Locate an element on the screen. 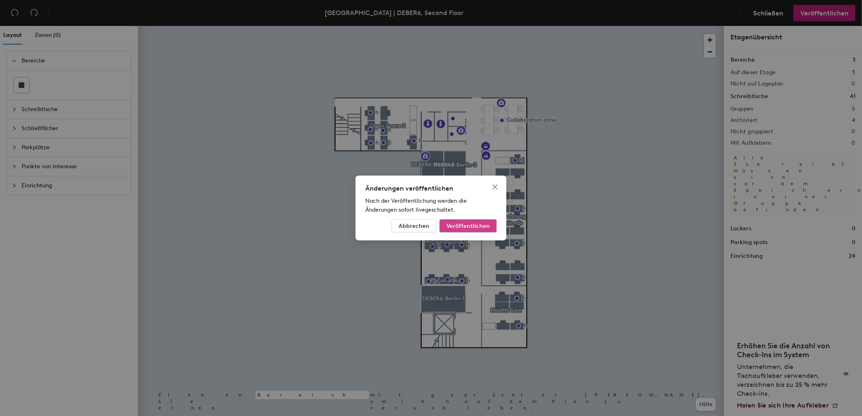 Image resolution: width=862 pixels, height=416 pixels. button: Close is located at coordinates (495, 187).